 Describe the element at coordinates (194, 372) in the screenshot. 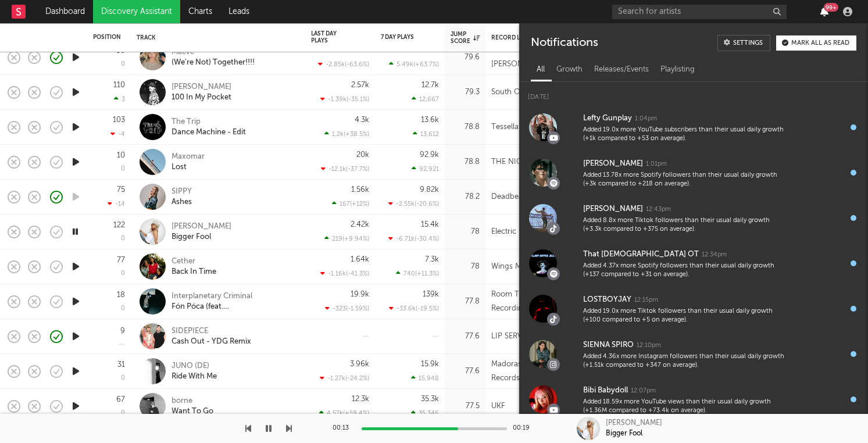

I see `a: JUNO (DE)Ride With Me` at that location.